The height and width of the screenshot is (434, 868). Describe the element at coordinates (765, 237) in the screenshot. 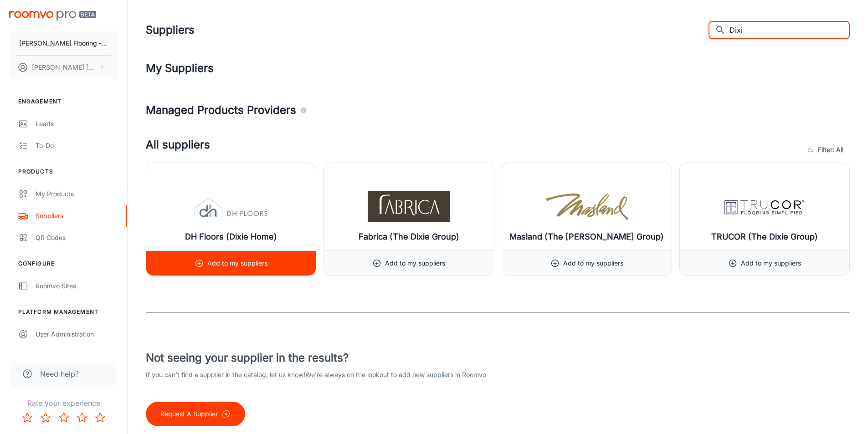

I see `h6: TRUCOR (The Dixie Group)` at that location.